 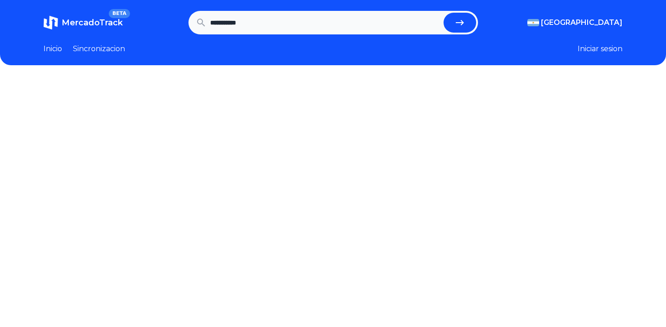 What do you see at coordinates (83, 23) in the screenshot?
I see `a: MercadoTrackBETA` at bounding box center [83, 23].